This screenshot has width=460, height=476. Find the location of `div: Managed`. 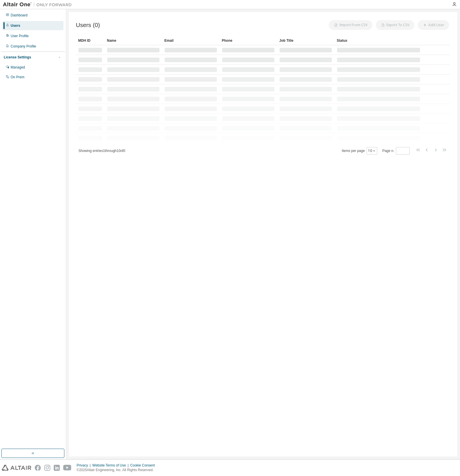

div: Managed is located at coordinates (18, 67).